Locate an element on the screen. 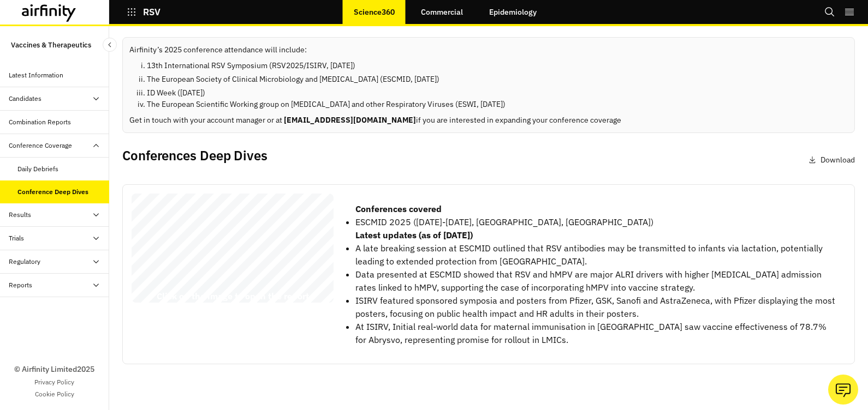  div: Conference Coverage is located at coordinates (40, 146).